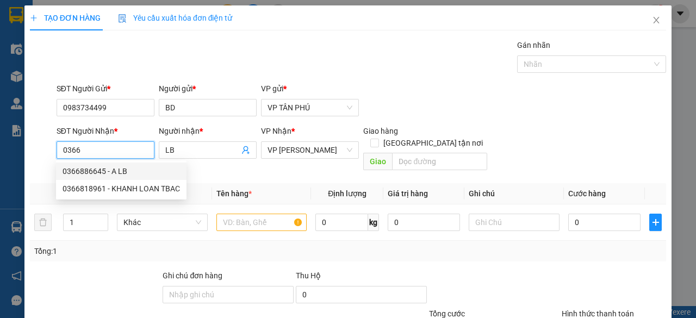  I want to click on span: Định lượng, so click(347, 194).